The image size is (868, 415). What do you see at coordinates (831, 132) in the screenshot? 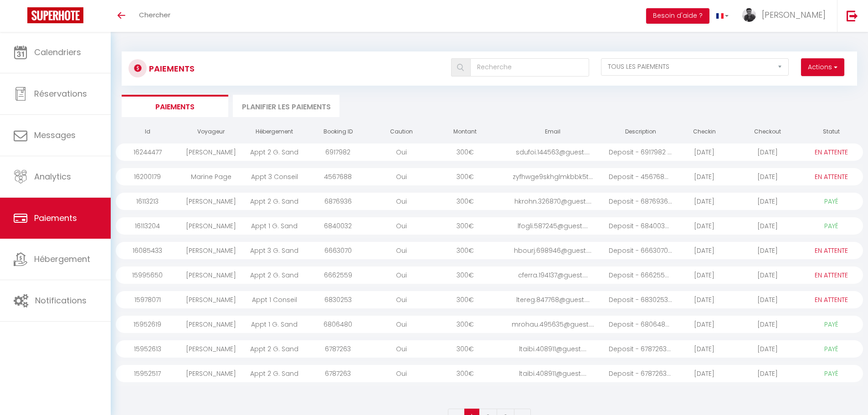
I see `th: Statut` at bounding box center [831, 132].